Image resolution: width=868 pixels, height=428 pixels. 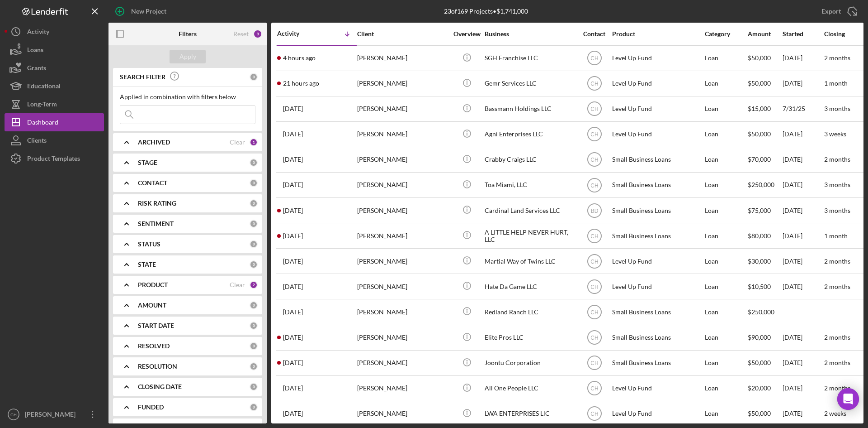 I want to click on div: Clients, so click(x=37, y=141).